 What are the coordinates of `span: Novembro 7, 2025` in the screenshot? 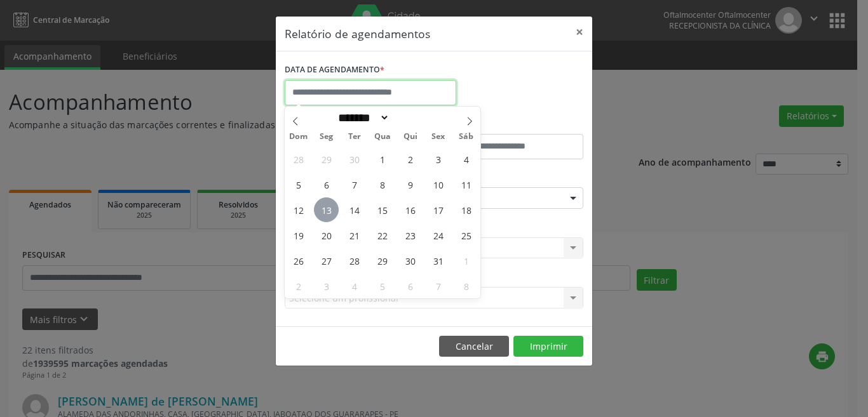 It's located at (438, 286).